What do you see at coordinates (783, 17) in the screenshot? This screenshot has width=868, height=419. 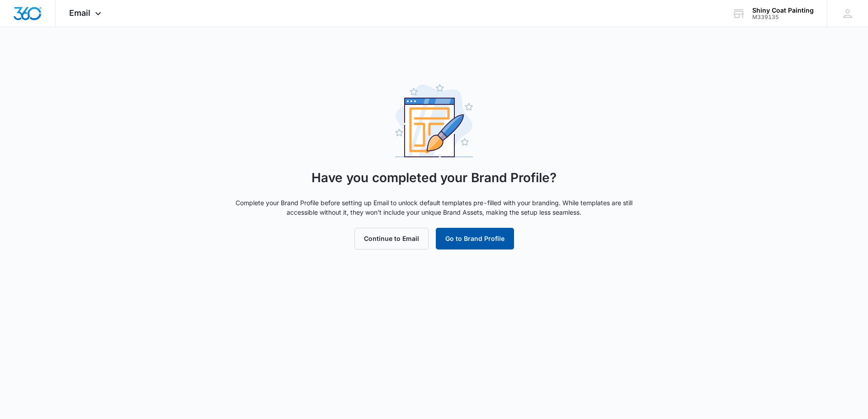 I see `div: account id` at bounding box center [783, 17].